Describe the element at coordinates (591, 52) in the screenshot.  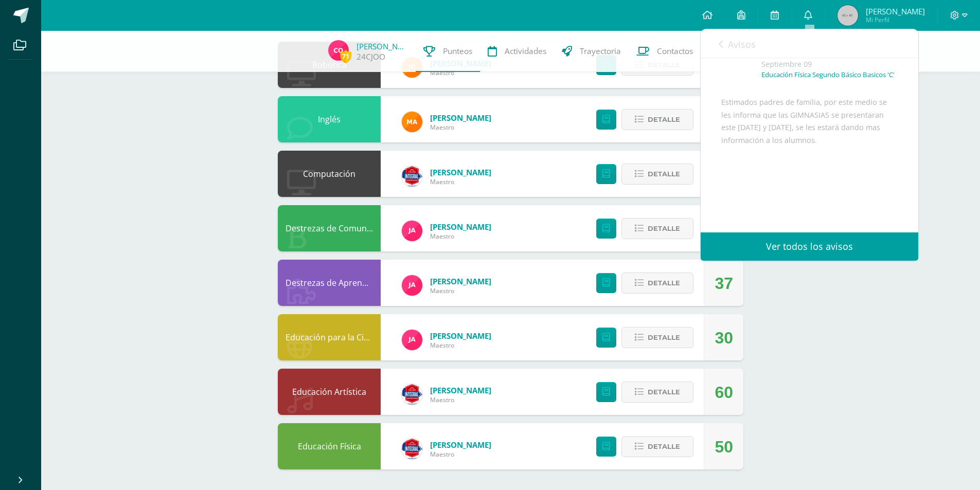
I see `a: Trayectoria` at that location.